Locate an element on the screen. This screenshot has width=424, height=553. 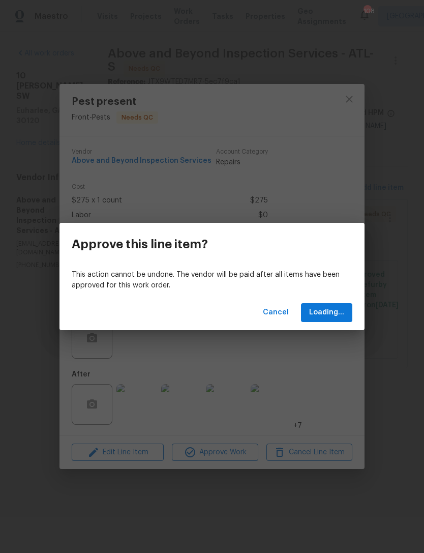
p: This action cannot be undone. The vendor will be paid after all items have been approved for this... is located at coordinates (212, 280).